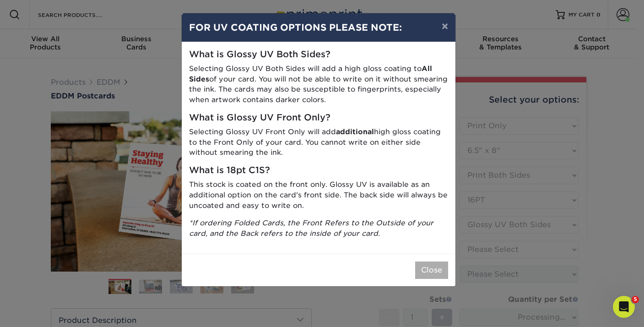 The height and width of the screenshot is (327, 644). I want to click on h5: What is Glossy UV Front Only?, so click(319, 117).